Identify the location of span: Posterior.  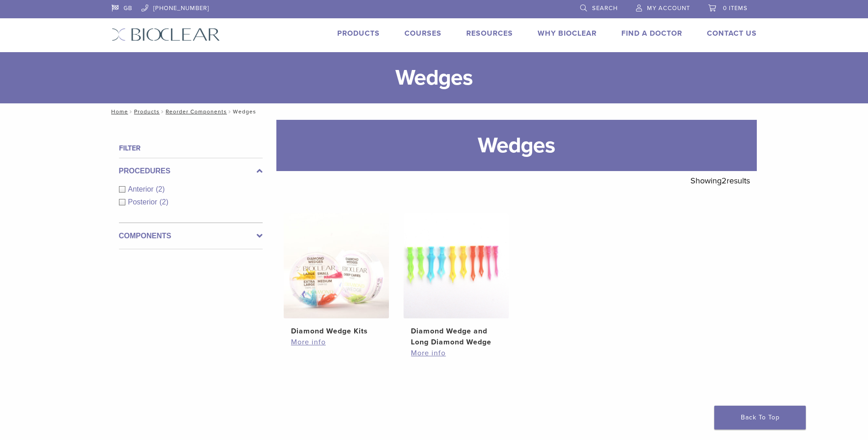
(143, 202).